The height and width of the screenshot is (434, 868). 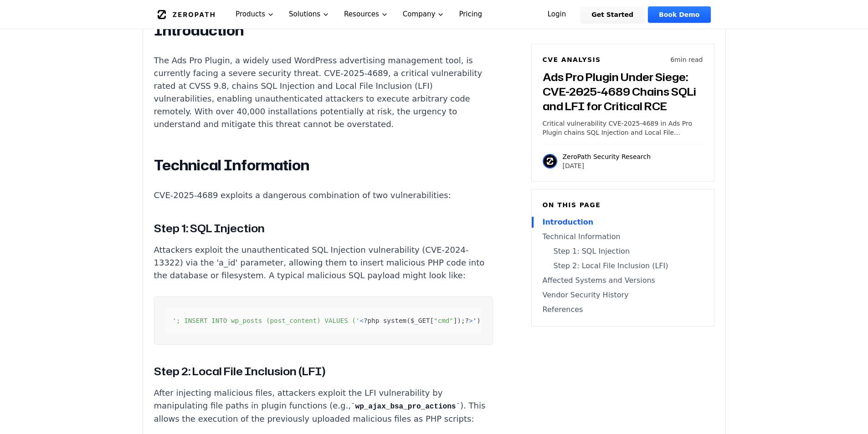 What do you see at coordinates (385, 320) in the screenshot?
I see `span: ?php system` at bounding box center [385, 320].